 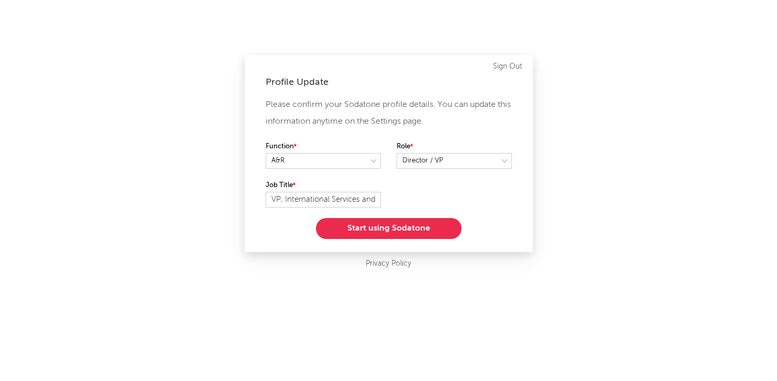 What do you see at coordinates (389, 113) in the screenshot?
I see `p: Please confirm your Sodatone profile details. You can update this information anytime on the Sett...` at bounding box center [389, 113].